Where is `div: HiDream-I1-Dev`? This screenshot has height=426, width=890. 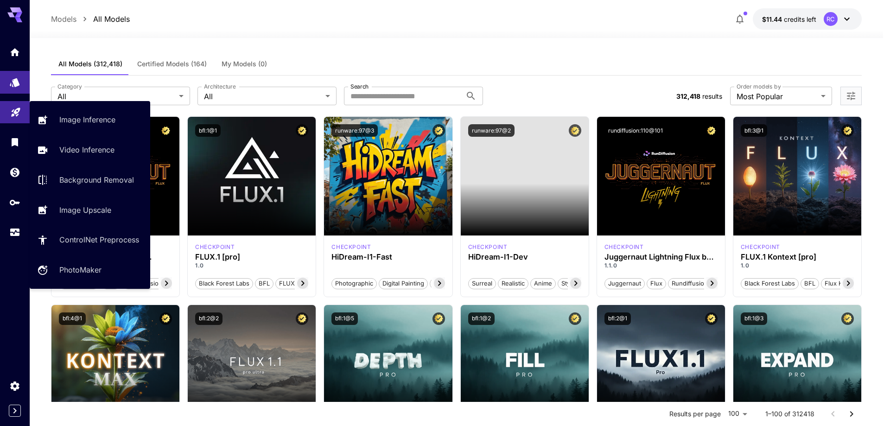
div: HiDream-I1-Dev is located at coordinates (525, 257).